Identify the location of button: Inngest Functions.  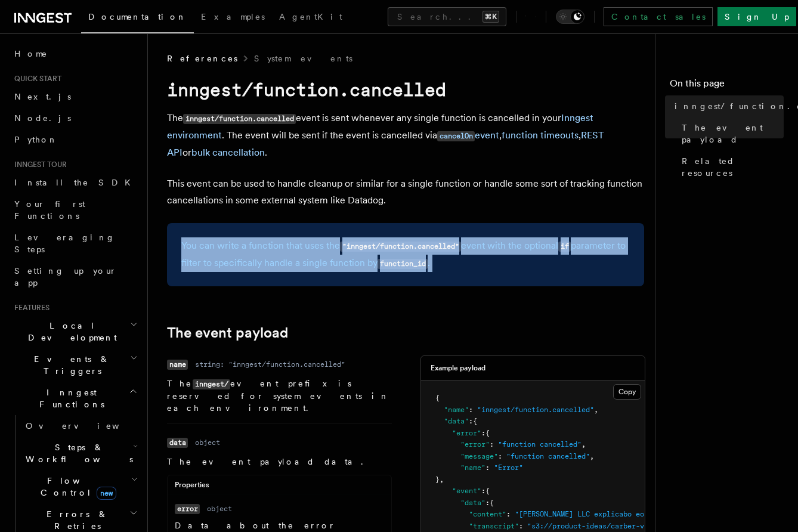
(75, 398).